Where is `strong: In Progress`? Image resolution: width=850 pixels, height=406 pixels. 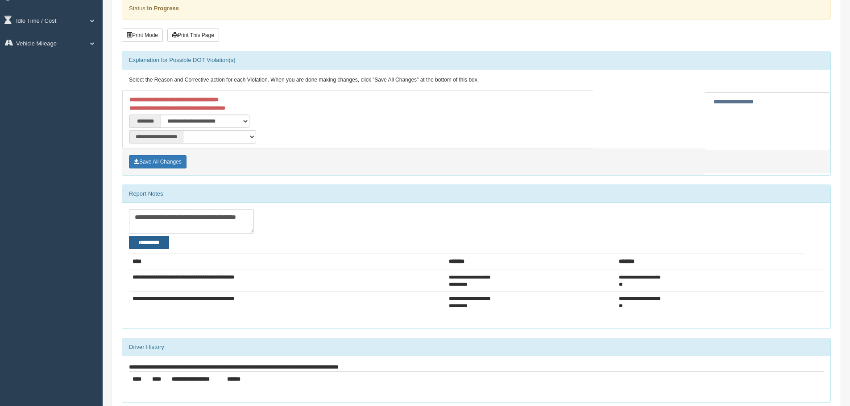 strong: In Progress is located at coordinates (163, 8).